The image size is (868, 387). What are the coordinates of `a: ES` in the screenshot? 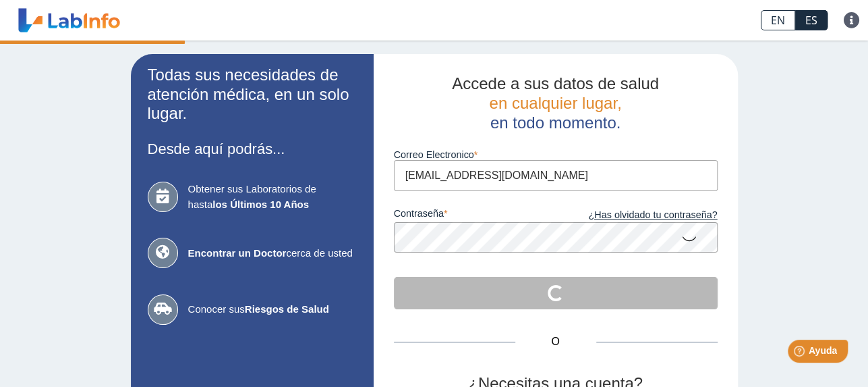 It's located at (811, 20).